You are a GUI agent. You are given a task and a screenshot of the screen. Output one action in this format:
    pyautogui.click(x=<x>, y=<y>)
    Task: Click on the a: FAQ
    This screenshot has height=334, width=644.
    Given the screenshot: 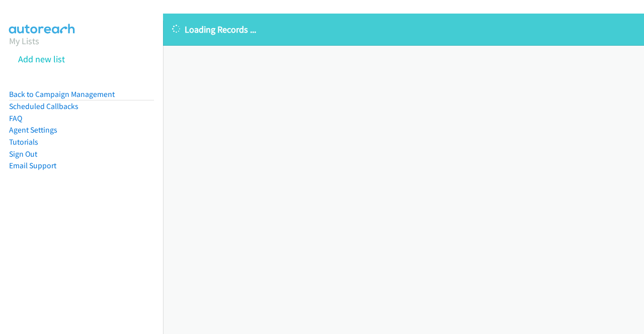 What is the action you would take?
    pyautogui.click(x=16, y=118)
    